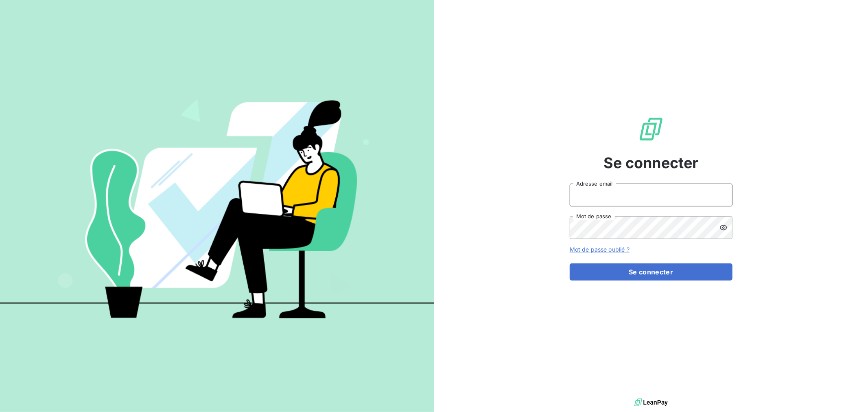  What do you see at coordinates (651, 403) in the screenshot?
I see `img: logo` at bounding box center [651, 403].